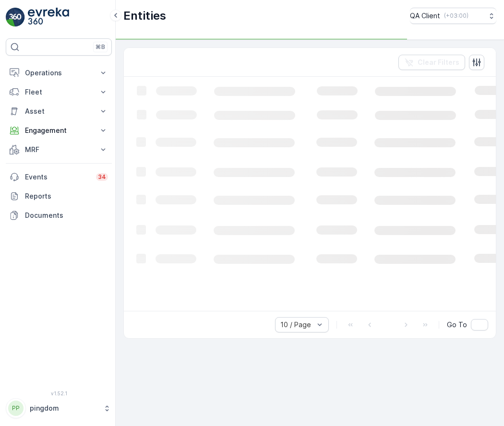  I want to click on div: PP, so click(16, 408).